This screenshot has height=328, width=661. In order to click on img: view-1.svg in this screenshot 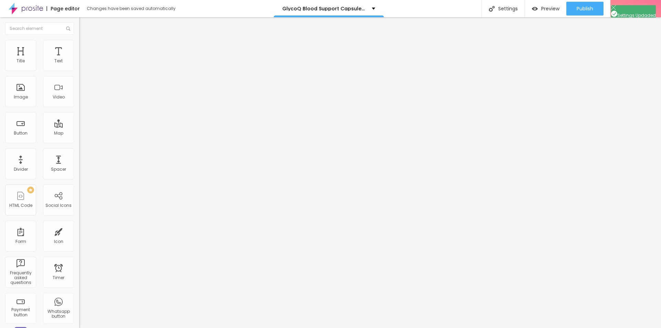, I will do `click(534, 9)`.